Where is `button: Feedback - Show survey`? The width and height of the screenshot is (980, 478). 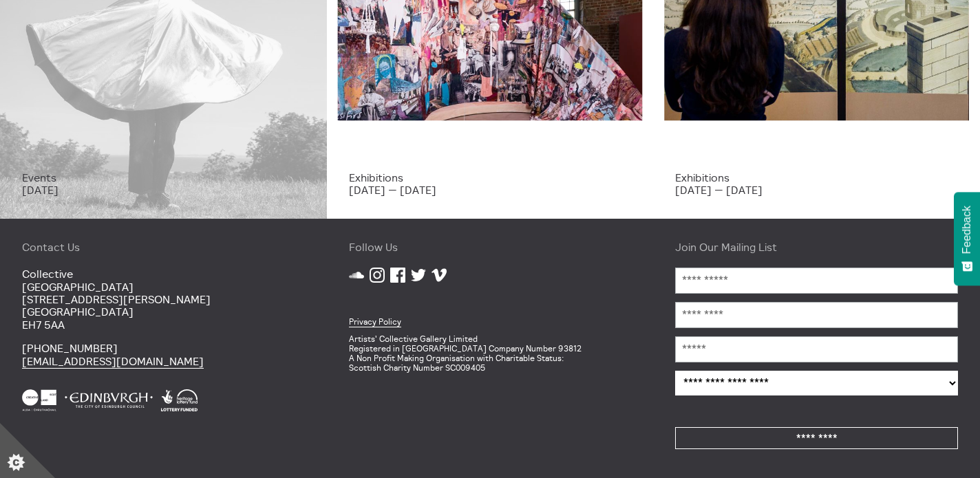
button: Feedback - Show survey is located at coordinates (967, 239).